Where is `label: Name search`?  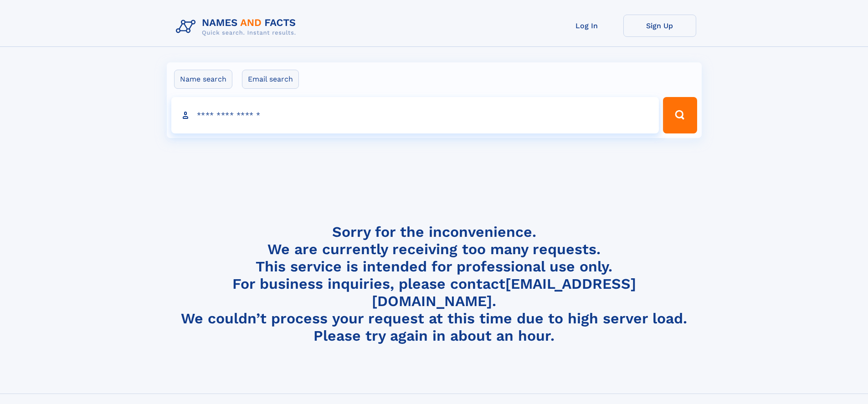
label: Name search is located at coordinates (203, 79).